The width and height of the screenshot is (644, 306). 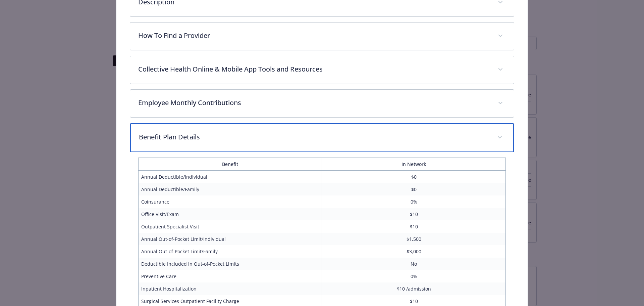 What do you see at coordinates (230, 288) in the screenshot?
I see `td: Inpatient Hospitalization` at bounding box center [230, 288].